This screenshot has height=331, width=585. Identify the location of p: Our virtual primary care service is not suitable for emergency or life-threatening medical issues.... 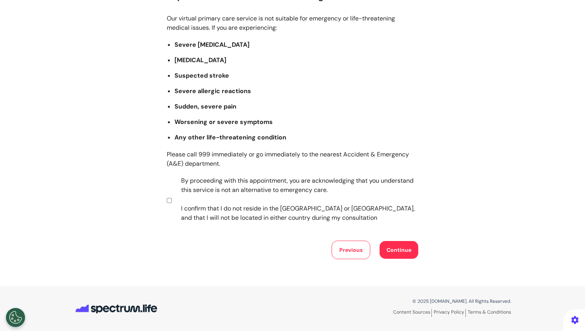
(292, 23).